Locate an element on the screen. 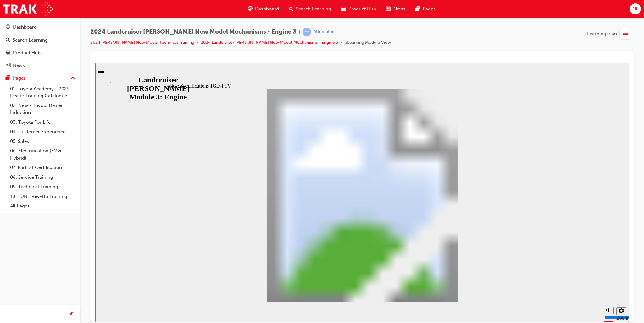 Image resolution: width=644 pixels, height=323 pixels. button: Mute (Ctrl+Alt+M) is located at coordinates (514, 248).